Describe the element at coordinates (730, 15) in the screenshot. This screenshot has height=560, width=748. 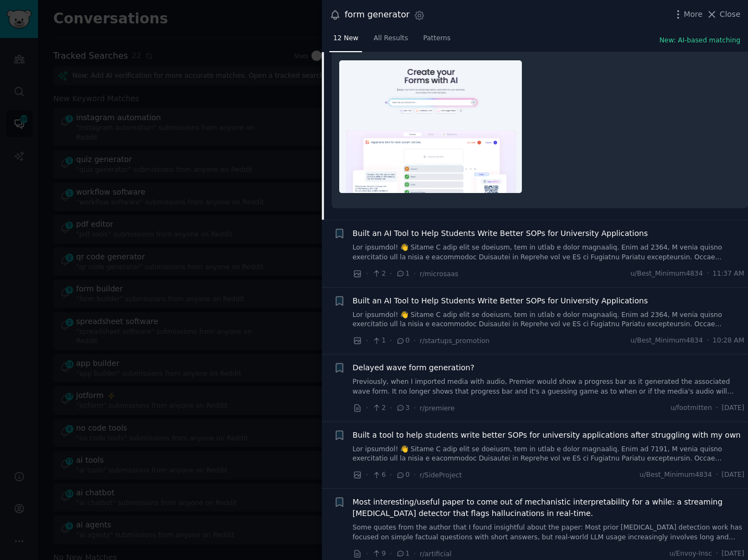
I see `span: Close` at that location.